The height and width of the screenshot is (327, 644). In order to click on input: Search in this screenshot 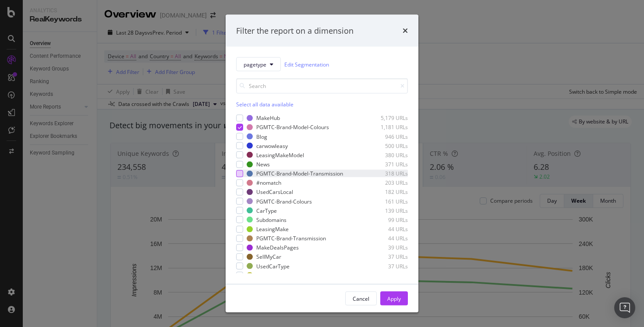, I will do `click(322, 86)`.